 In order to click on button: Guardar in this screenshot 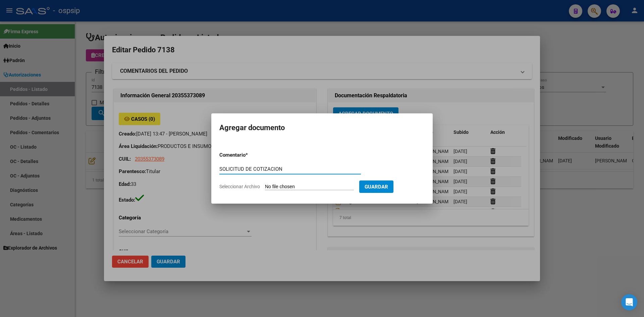, I will do `click(376, 187)`.